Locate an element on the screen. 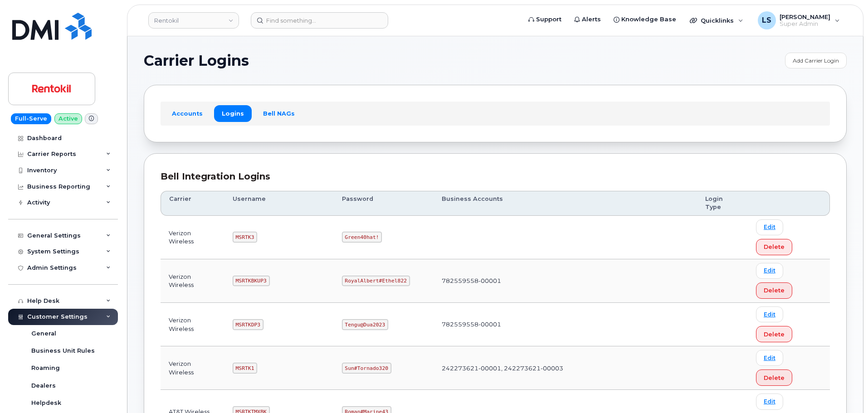 The width and height of the screenshot is (868, 413). div: Bell Integration Logins is located at coordinates (495, 176).